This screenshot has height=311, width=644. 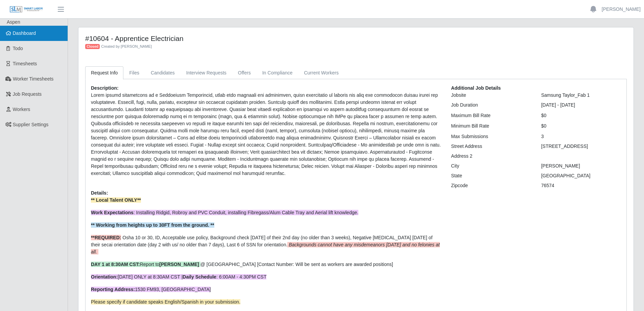 I want to click on a: Current Workers, so click(x=321, y=73).